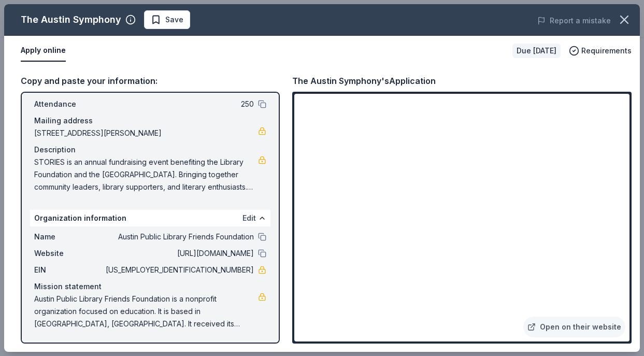 The width and height of the screenshot is (644, 356). I want to click on span: Name, so click(69, 236).